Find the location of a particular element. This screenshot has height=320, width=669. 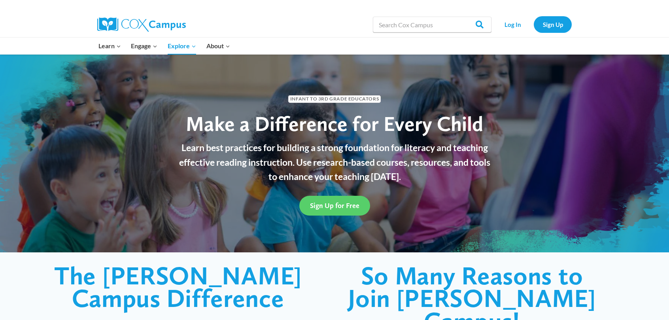

nav: Secondary Navigation is located at coordinates (534, 24).